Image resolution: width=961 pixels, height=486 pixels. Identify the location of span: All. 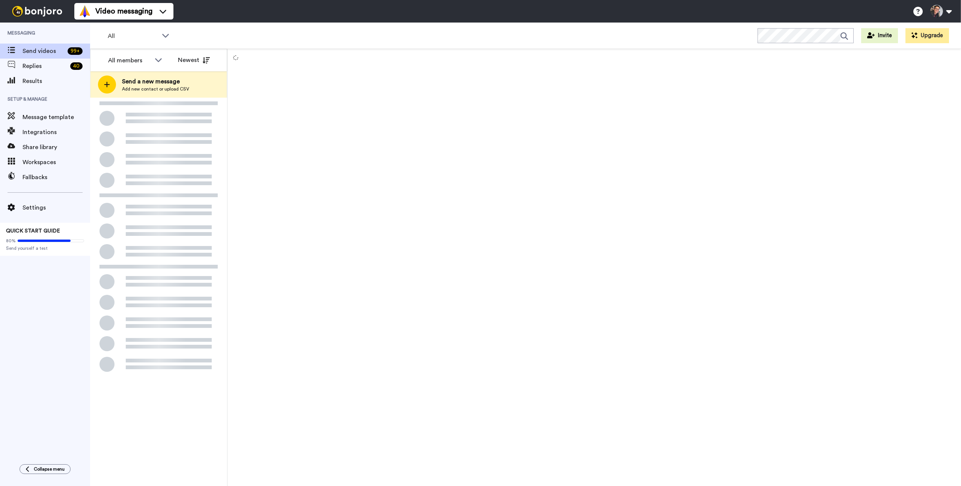
(133, 36).